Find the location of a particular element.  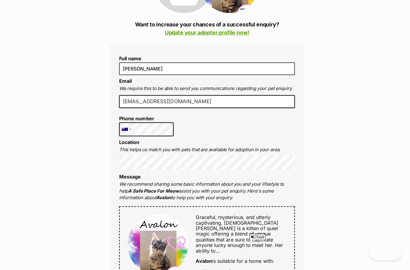

a: Update your adopter profile now! is located at coordinates (205, 32).